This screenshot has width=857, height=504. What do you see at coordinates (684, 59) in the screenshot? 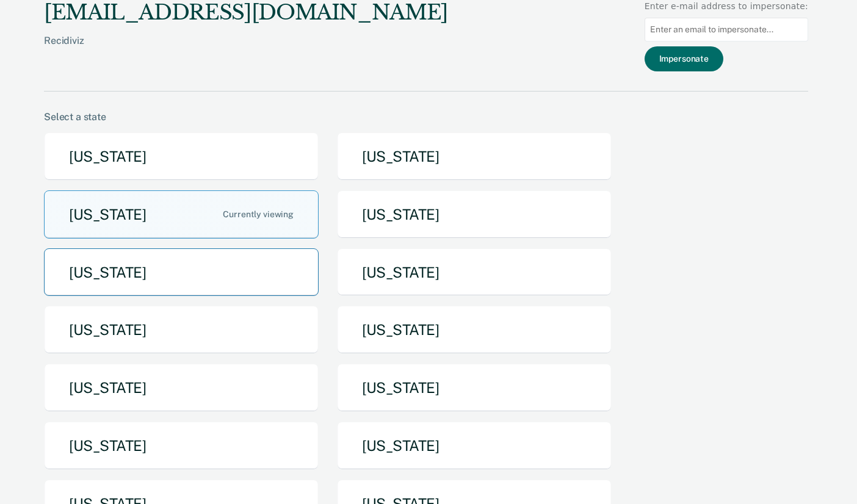
I see `button: Impersonate` at bounding box center [684, 59].